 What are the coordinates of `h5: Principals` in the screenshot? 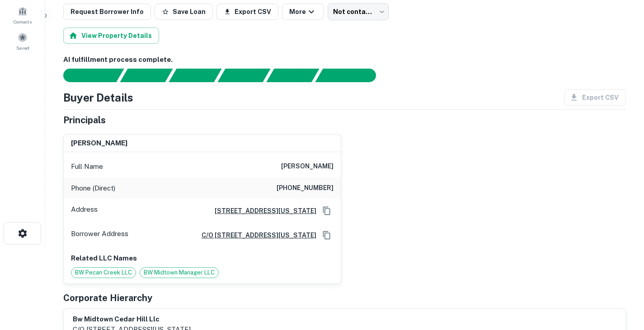 It's located at (84, 120).